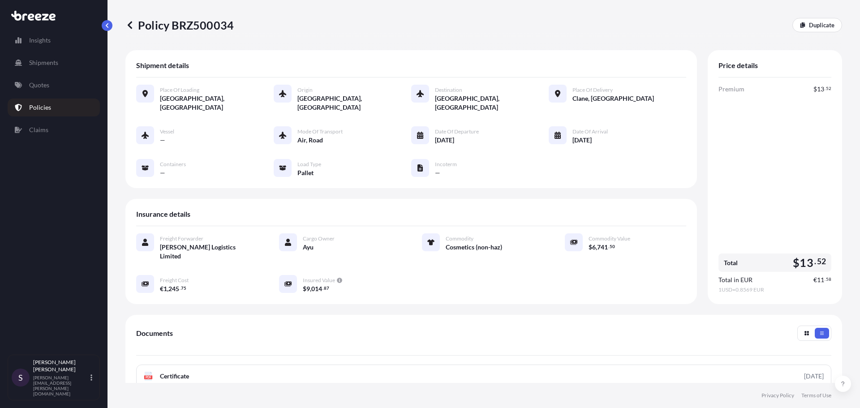  I want to click on p: Duplicate, so click(821, 25).